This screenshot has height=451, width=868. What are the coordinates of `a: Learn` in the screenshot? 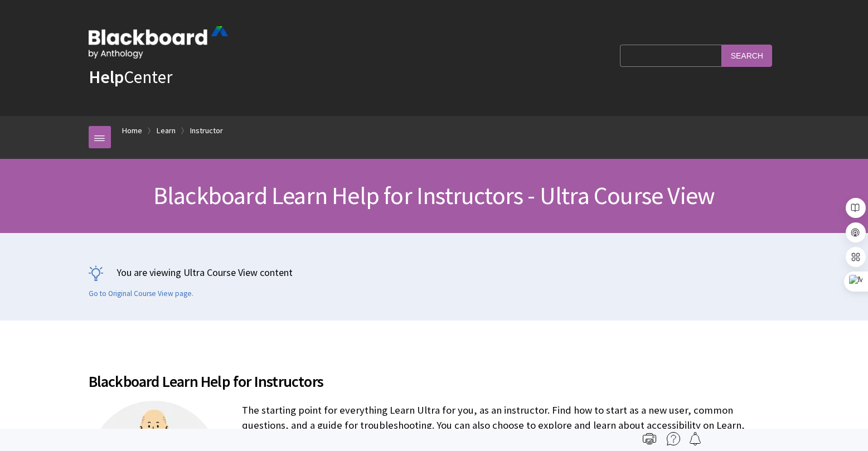 It's located at (166, 130).